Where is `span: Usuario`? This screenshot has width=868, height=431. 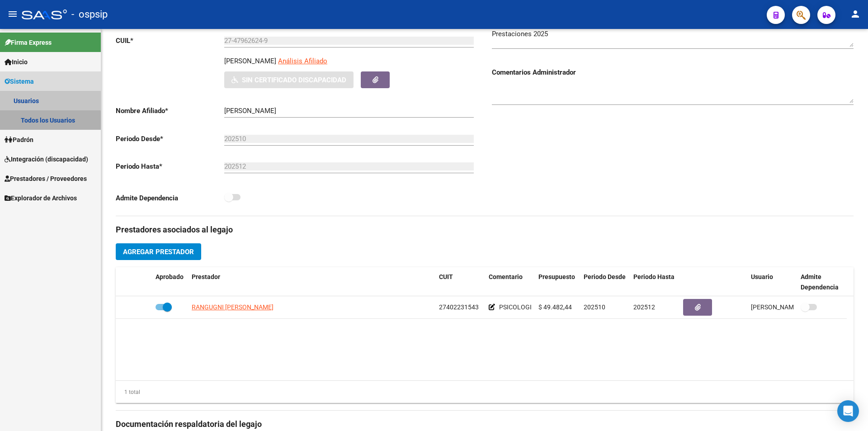
span: Usuario is located at coordinates (762, 277).